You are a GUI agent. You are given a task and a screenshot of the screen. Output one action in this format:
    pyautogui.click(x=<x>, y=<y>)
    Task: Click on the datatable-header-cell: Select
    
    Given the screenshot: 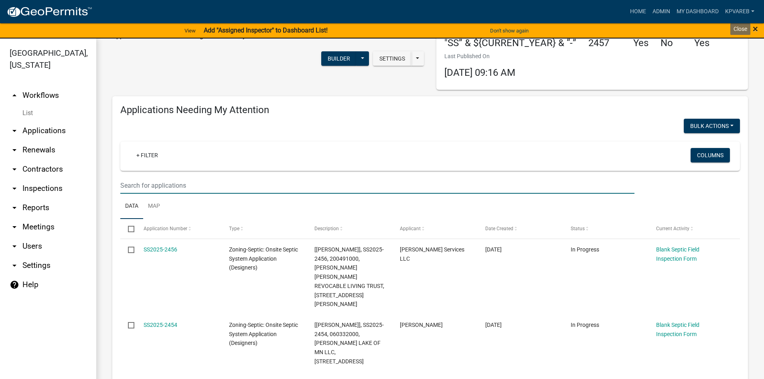 What is the action you would take?
    pyautogui.click(x=128, y=229)
    